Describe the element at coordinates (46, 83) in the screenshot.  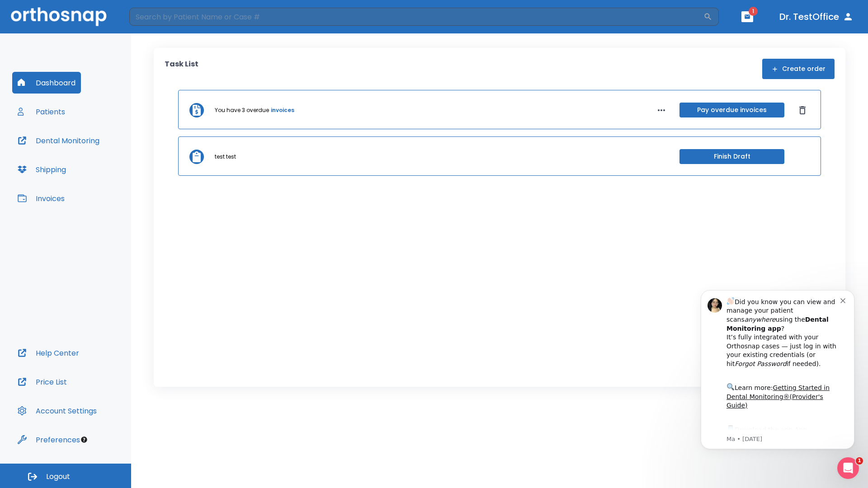
I see `a: Dashboard` at that location.